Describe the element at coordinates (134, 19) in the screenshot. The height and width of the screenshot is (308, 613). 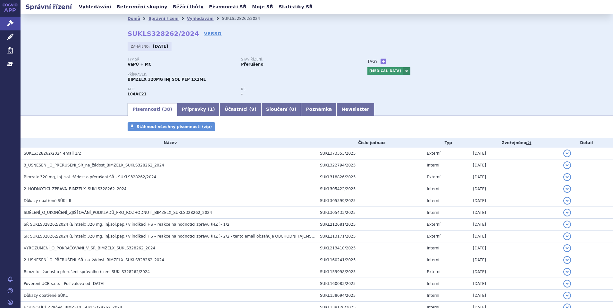
I see `a: Domů` at that location.